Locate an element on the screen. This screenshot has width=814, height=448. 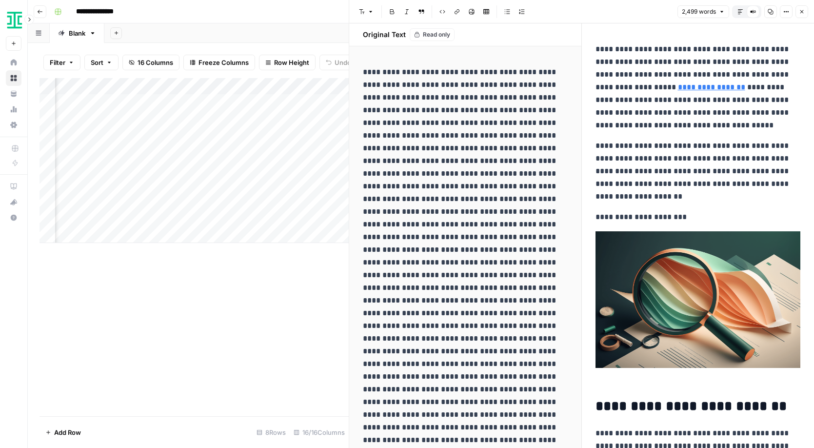
button: 16 Columns is located at coordinates (151, 62).